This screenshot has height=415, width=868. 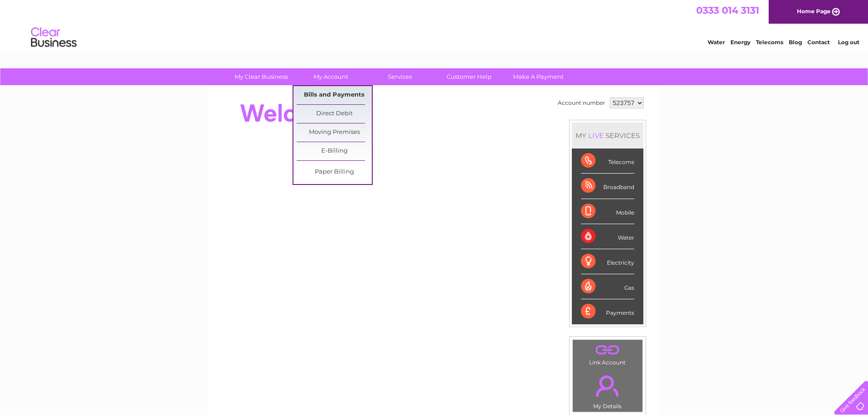 I want to click on td: My Details, so click(x=607, y=390).